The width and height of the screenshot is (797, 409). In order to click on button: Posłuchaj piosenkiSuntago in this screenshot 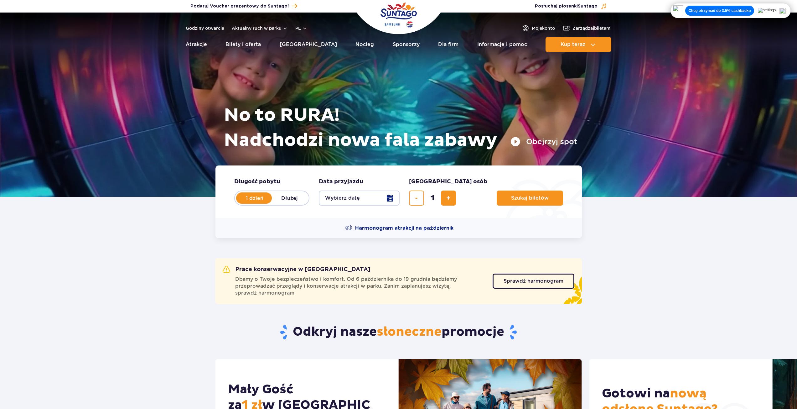, I will do `click(571, 6)`.